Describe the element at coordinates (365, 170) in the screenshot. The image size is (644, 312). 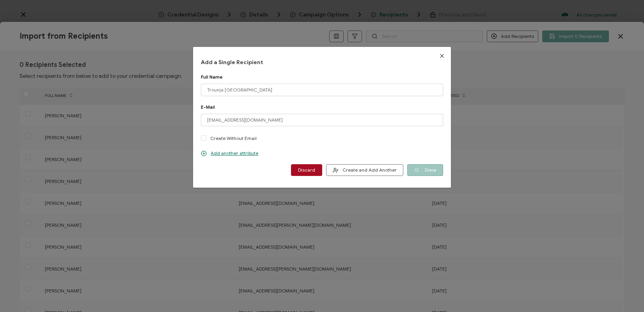
I see `span: Create and Add Another` at that location.